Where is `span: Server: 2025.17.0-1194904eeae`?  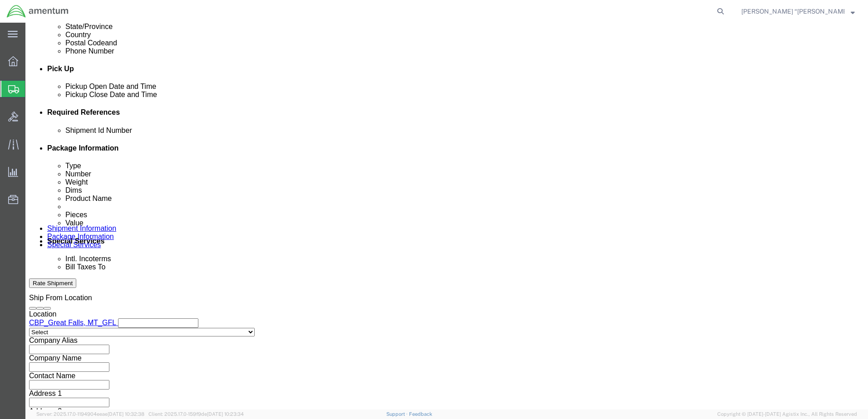
span: Server: 2025.17.0-1194904eeae is located at coordinates (90, 415).